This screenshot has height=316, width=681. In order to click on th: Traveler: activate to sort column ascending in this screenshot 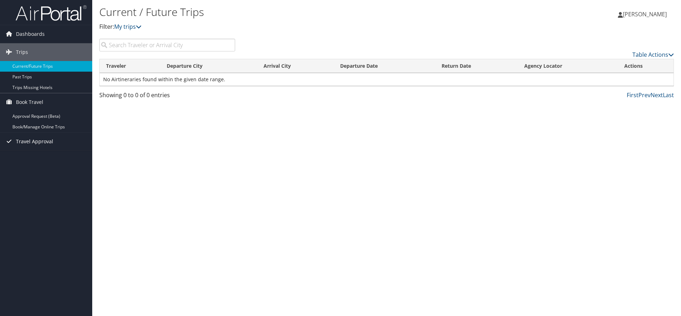, I will do `click(130, 66)`.